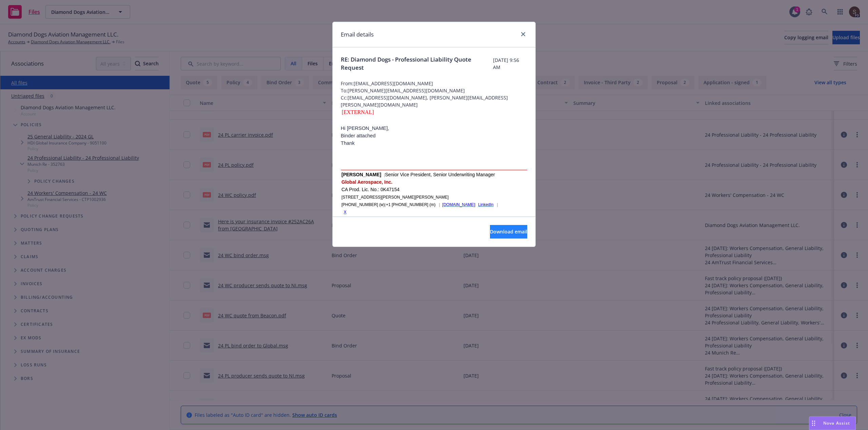 The image size is (868, 430). What do you see at coordinates (485, 205) in the screenshot?
I see `a: LinkedIn` at bounding box center [485, 205].